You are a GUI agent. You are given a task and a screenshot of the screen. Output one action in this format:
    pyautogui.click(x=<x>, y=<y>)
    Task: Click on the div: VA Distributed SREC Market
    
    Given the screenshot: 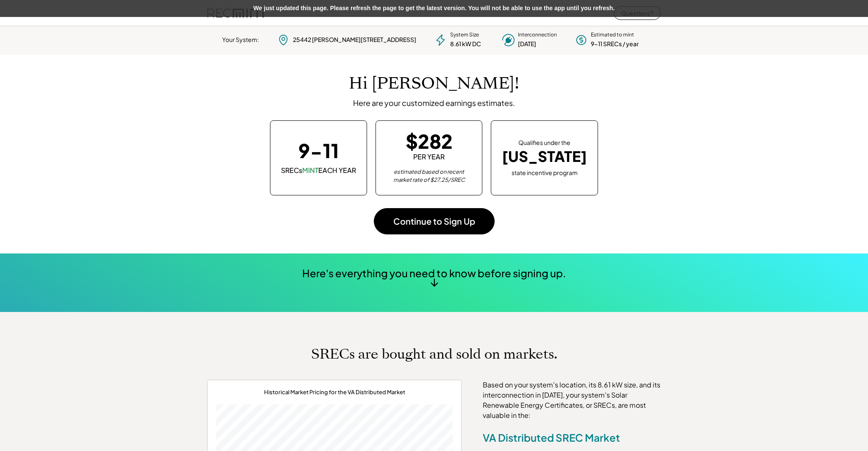 What is the action you would take?
    pyautogui.click(x=551, y=437)
    